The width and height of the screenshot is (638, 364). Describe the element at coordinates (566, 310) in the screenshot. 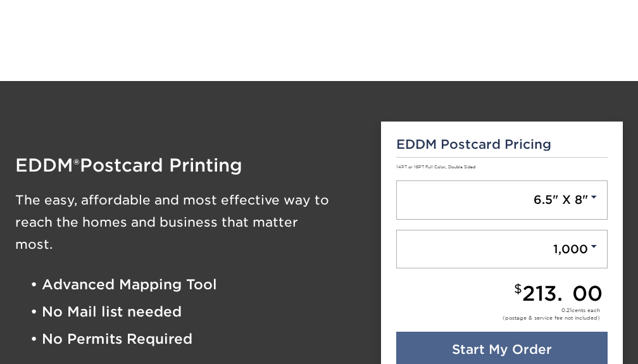

I see `span: 0.21` at that location.